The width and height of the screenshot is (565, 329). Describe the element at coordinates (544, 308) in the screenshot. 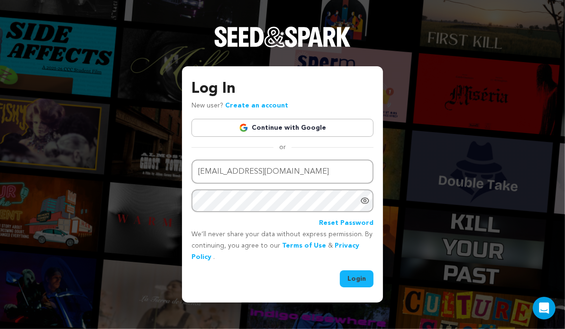

I see `div: Open Intercom Messenger` at that location.